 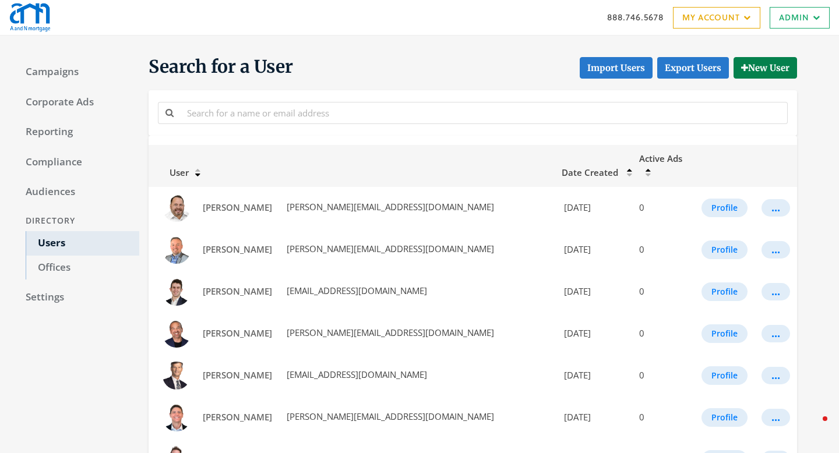 I want to click on a: Compliance, so click(x=76, y=163).